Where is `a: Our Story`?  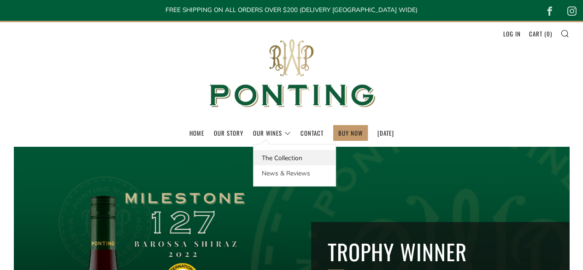 a: Our Story is located at coordinates (229, 133).